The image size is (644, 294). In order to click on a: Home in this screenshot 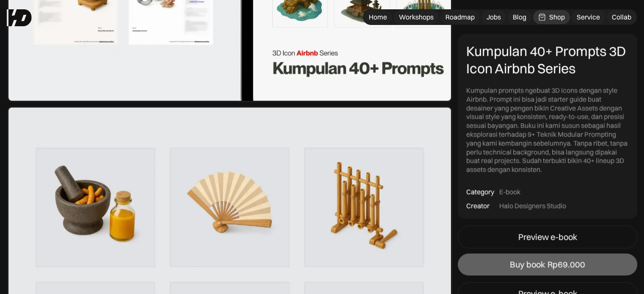, I will do `click(378, 17)`.